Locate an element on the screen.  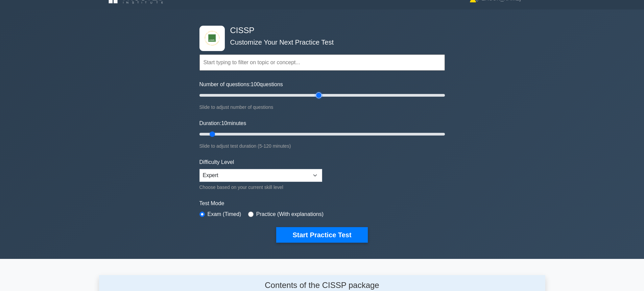
div: Slide to adjust number of questions is located at coordinates (322, 107).